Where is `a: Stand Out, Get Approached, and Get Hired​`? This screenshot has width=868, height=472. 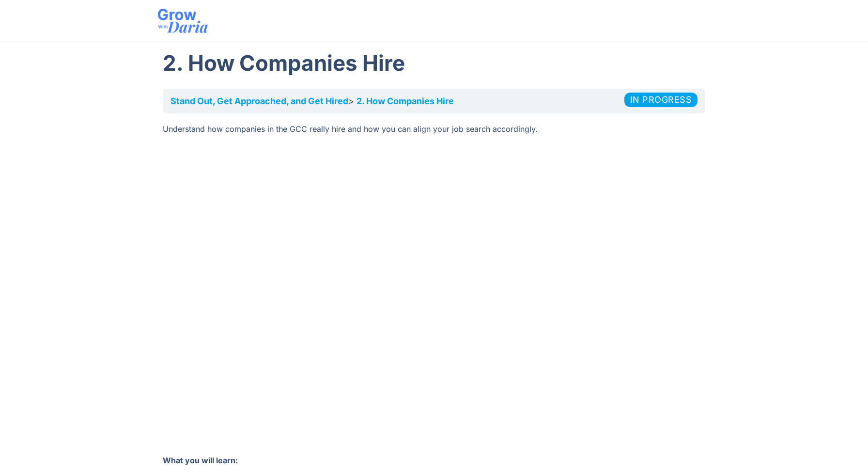 a: Stand Out, Get Approached, and Get Hired​ is located at coordinates (259, 101).